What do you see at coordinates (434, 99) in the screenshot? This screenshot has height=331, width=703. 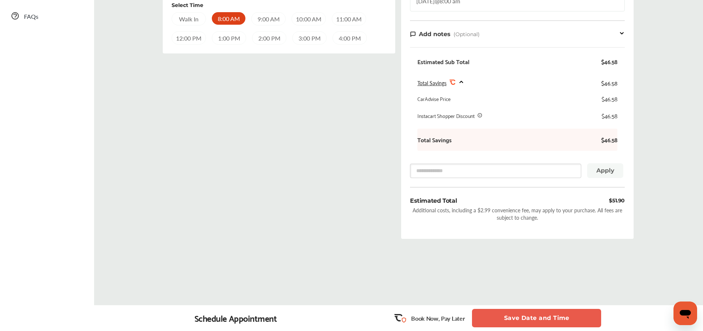 I see `div: CarAdvise Price` at bounding box center [434, 99].